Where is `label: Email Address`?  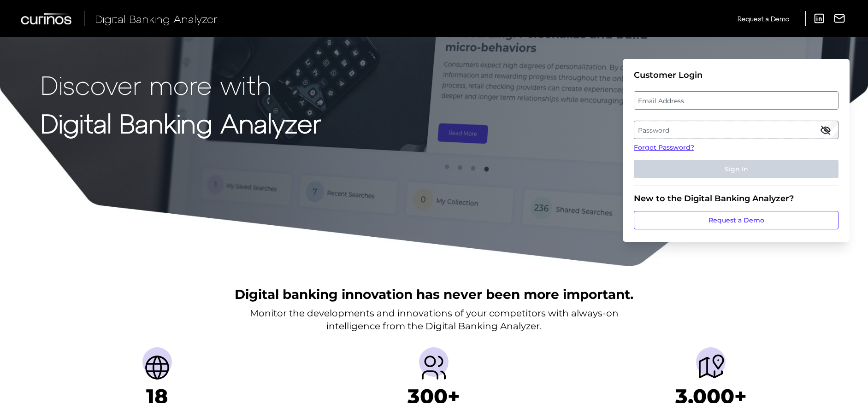
label: Email Address is located at coordinates (736, 100).